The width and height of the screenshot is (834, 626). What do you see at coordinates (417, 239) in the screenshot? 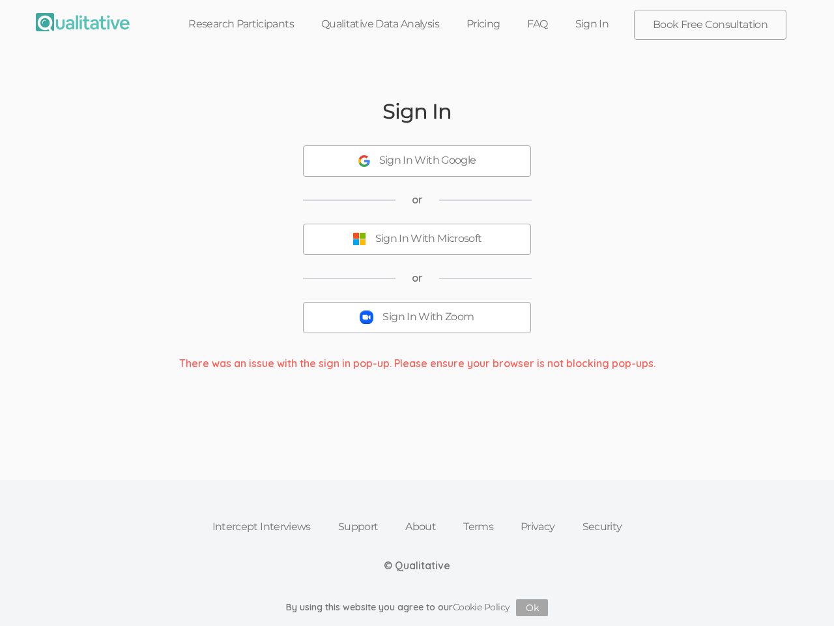
I see `button: Sign In With Microsoft` at bounding box center [417, 239].